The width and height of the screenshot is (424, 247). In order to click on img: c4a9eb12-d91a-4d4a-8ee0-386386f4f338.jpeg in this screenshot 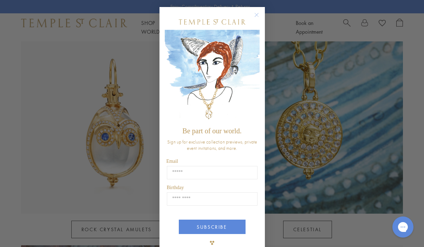, I will do `click(212, 77)`.